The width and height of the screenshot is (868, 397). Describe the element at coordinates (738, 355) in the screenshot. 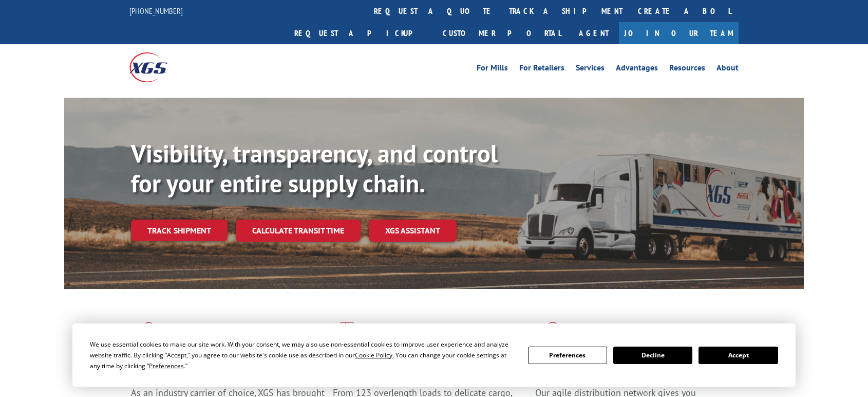

I see `button: Accept` at that location.